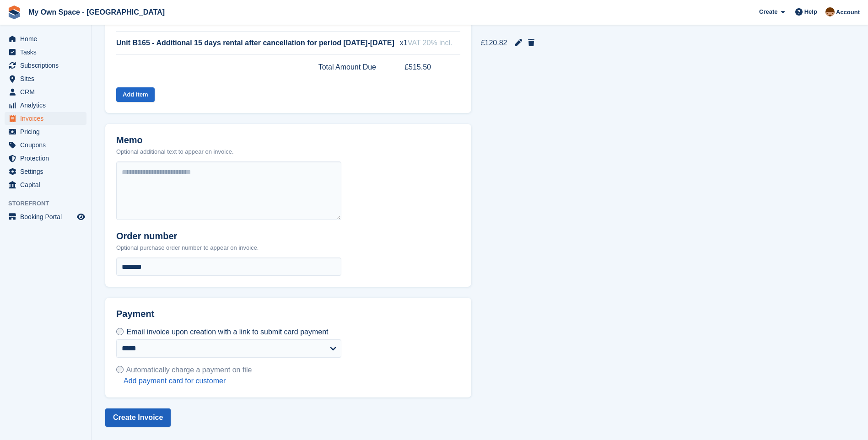 The height and width of the screenshot is (440, 868). I want to click on span: Protection, so click(47, 159).